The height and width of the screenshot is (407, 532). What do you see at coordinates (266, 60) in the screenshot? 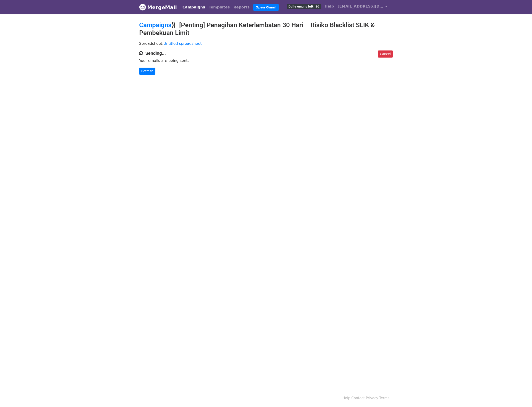
I see `p: Your emails are being sent.` at bounding box center [266, 60].